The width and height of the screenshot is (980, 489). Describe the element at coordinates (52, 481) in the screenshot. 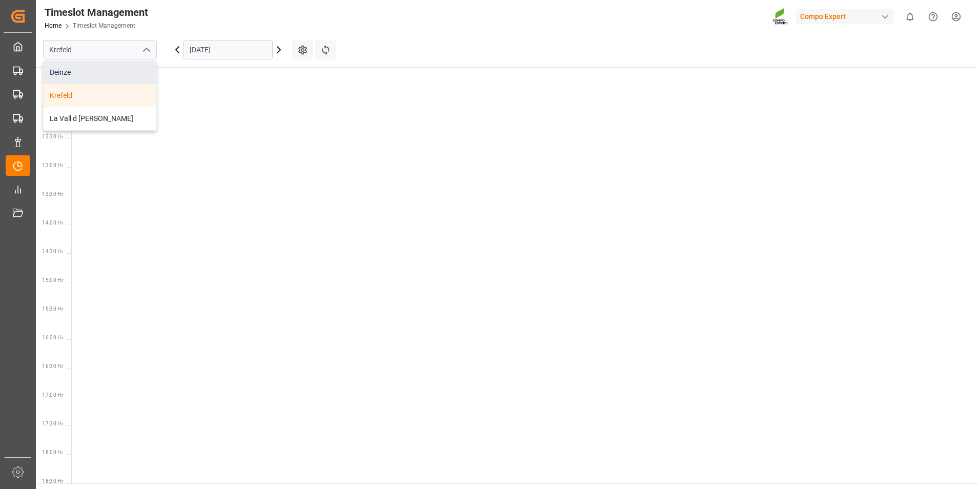

I see `span: 18:30 Hr` at that location.